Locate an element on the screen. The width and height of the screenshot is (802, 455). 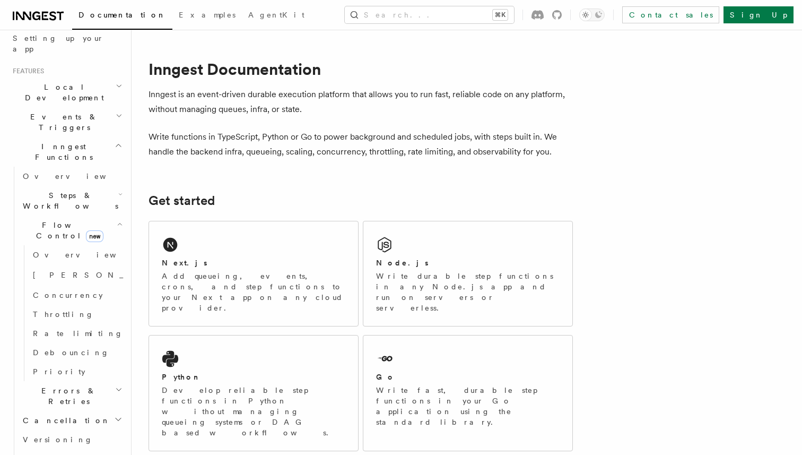
a: Concurrency is located at coordinates (76, 295).